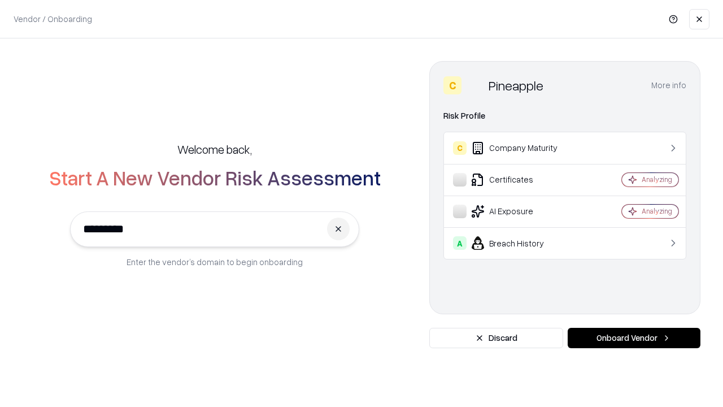  What do you see at coordinates (520, 148) in the screenshot?
I see `div: Company Maturity` at bounding box center [520, 148].